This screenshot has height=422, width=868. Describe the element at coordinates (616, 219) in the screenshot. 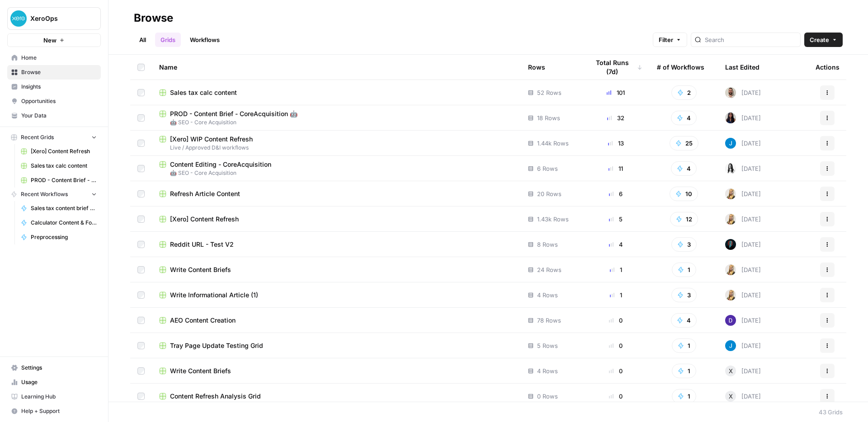

I see `div: 5` at that location.